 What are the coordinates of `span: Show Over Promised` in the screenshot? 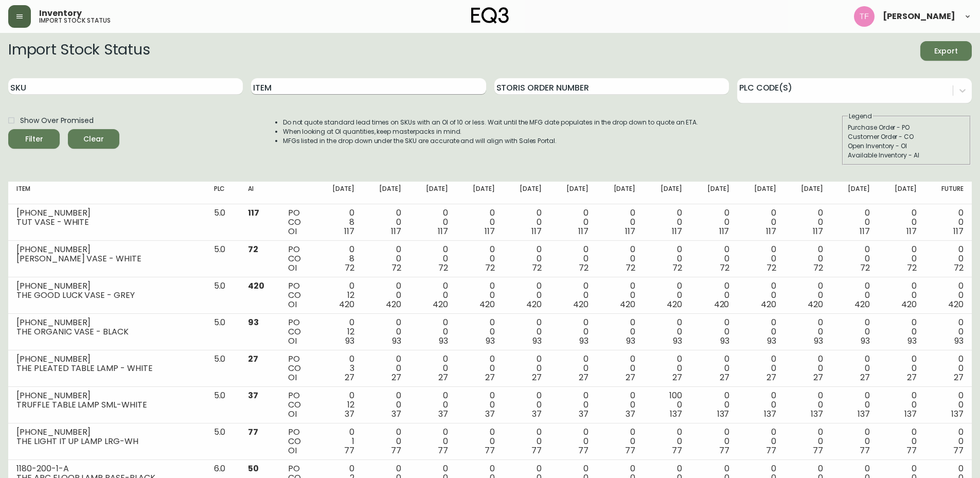 It's located at (57, 120).